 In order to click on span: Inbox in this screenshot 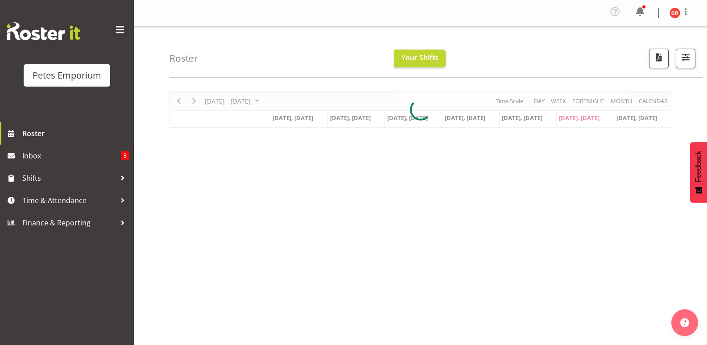, I will do `click(71, 156)`.